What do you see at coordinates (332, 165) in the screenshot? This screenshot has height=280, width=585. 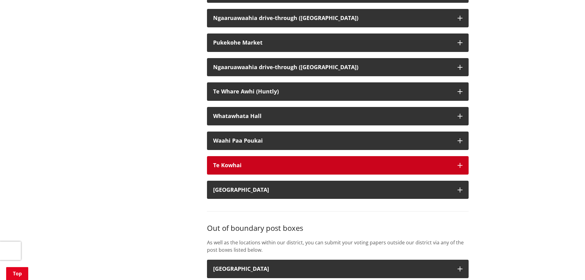 I see `div: Te Kowhai` at bounding box center [332, 165].